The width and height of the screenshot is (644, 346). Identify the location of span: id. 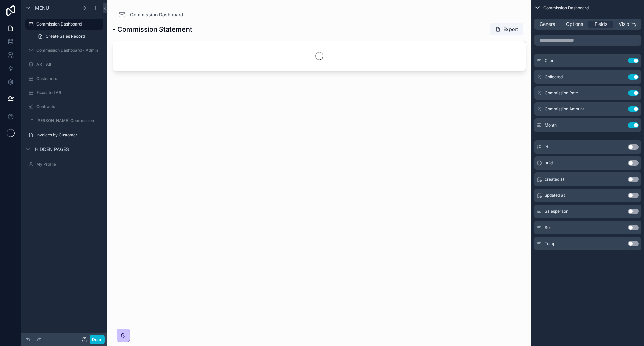
(546, 147).